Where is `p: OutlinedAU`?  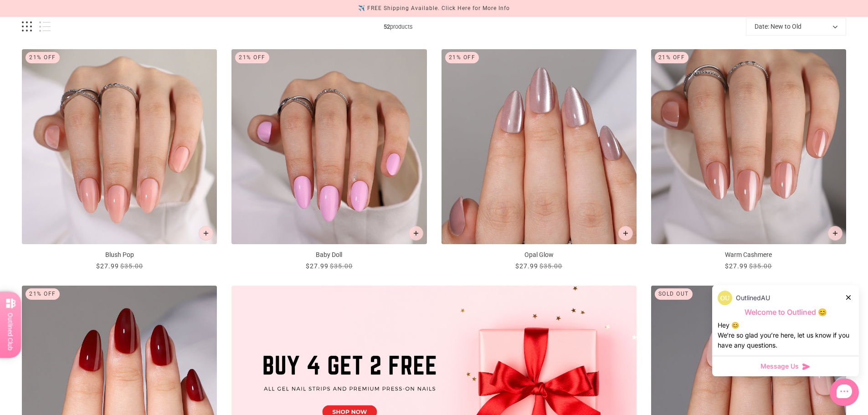 p: OutlinedAU is located at coordinates (753, 298).